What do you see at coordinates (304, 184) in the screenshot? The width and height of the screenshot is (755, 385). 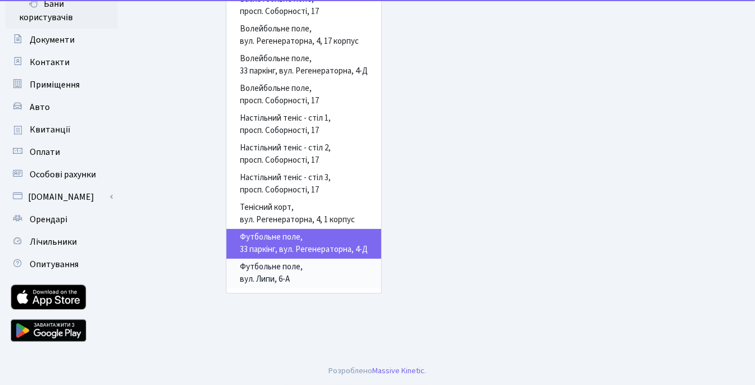 I see `a: Настільний теніс - стіл 3,просп. Соборності, 17` at bounding box center [304, 184].